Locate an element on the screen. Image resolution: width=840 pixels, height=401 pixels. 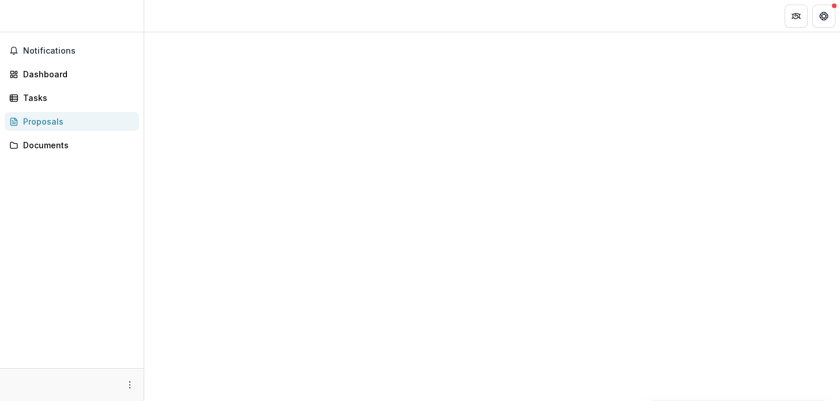
button: Get Help is located at coordinates (824, 16).